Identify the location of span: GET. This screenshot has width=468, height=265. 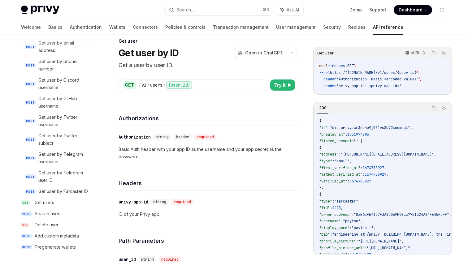
(351, 66).